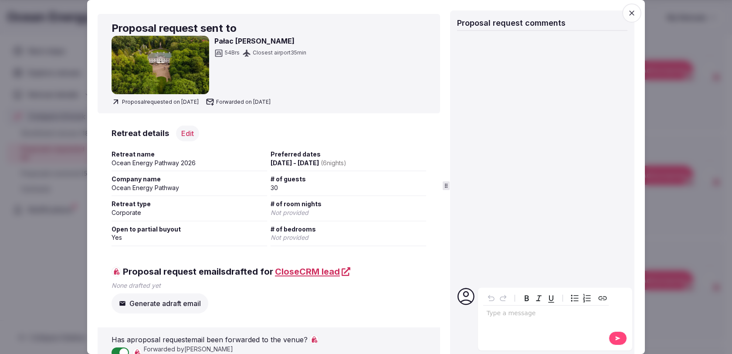  I want to click on button: Bold, so click(527, 298).